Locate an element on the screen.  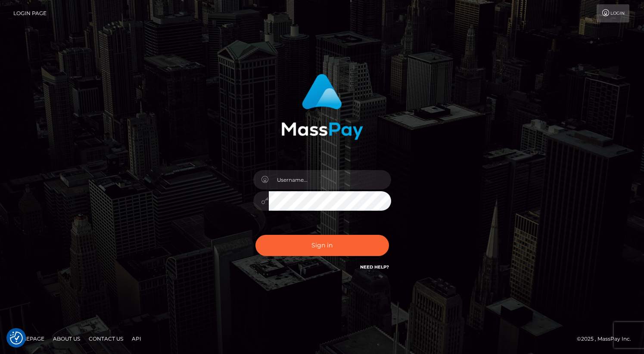
a: Login Page is located at coordinates (30, 14).